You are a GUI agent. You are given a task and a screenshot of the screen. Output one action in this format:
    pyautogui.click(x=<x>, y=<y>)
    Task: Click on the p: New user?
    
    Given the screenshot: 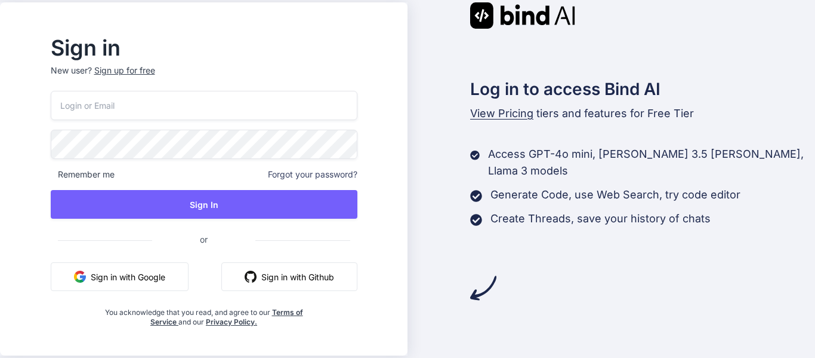 What is the action you would take?
    pyautogui.click(x=204, y=78)
    